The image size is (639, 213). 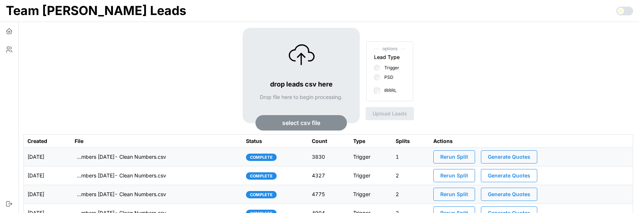 What do you see at coordinates (329, 157) in the screenshot?
I see `td: 3830` at bounding box center [329, 157].